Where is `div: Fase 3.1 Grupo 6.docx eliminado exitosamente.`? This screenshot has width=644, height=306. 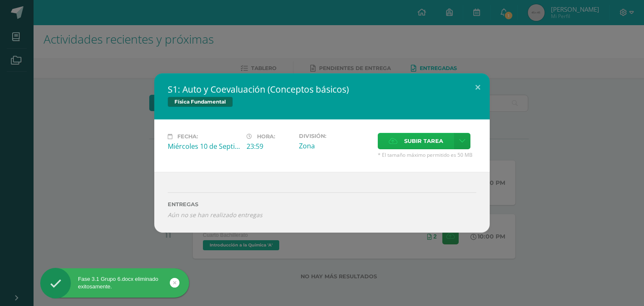 div: Fase 3.1 Grupo 6.docx eliminado exitosamente. is located at coordinates (115, 283).